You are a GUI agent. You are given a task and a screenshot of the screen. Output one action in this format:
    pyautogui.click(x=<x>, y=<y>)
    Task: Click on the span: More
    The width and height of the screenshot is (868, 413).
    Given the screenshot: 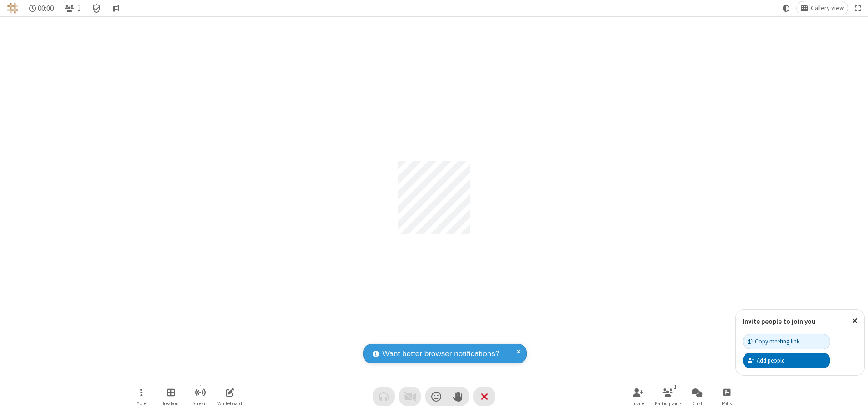 What is the action you would take?
    pyautogui.click(x=141, y=404)
    